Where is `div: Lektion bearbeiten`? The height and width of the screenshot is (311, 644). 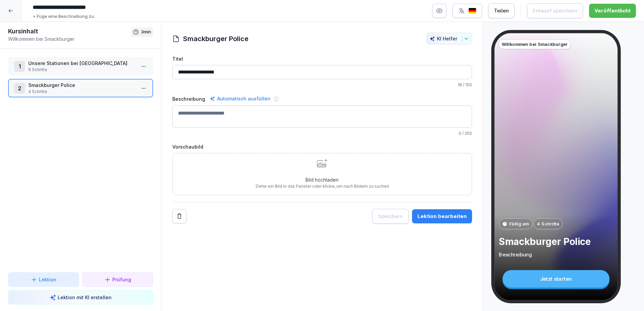 div: Lektion bearbeiten is located at coordinates (442, 216).